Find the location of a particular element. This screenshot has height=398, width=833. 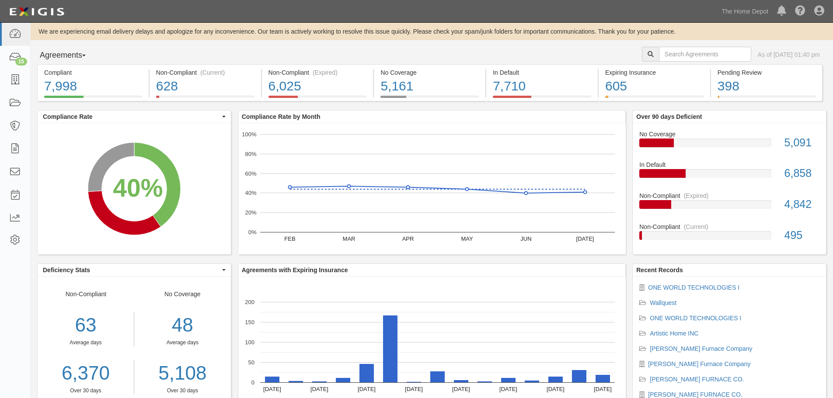

text: 100% is located at coordinates (249, 134).